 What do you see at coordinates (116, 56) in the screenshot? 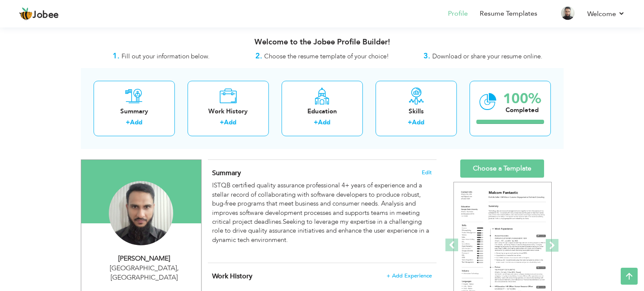
I see `strong: 1.` at bounding box center [116, 56].